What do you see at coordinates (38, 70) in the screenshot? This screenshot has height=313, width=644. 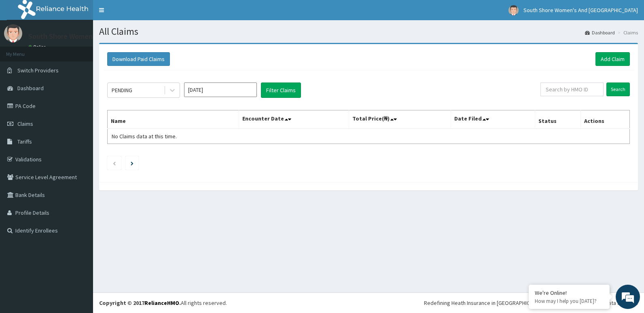 I see `span: Switch Providers` at bounding box center [38, 70].